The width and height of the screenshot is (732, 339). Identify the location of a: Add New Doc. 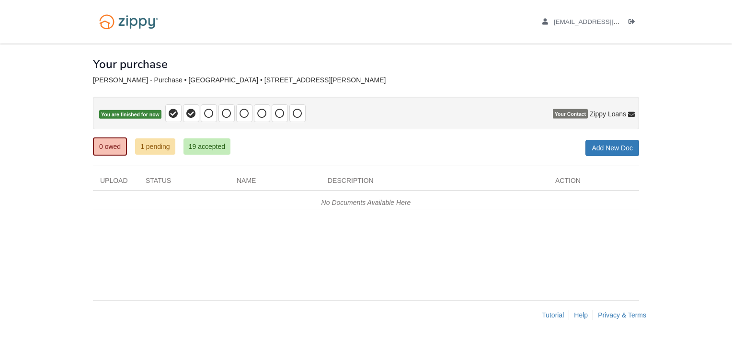
(612, 148).